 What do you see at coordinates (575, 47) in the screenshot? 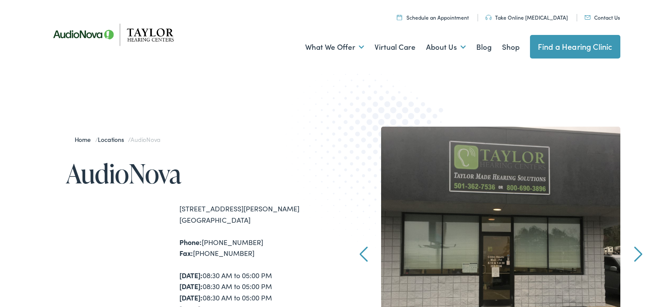
I see `a: Find a Hearing Clinic` at bounding box center [575, 47].